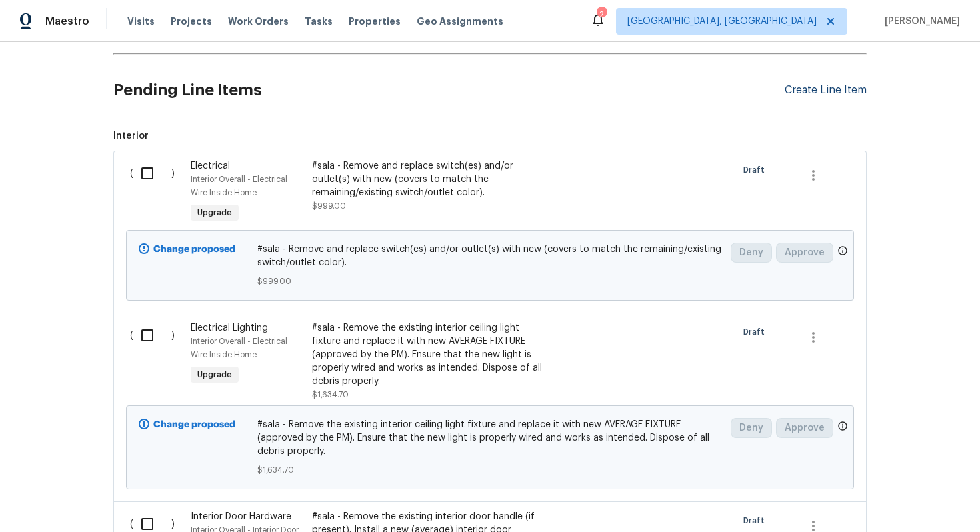  What do you see at coordinates (430, 355) in the screenshot?
I see `div: #sala - Remove the existing interior ceiling light fixture and replace it with new AVERAGE FIXTUR...` at bounding box center [430, 355].